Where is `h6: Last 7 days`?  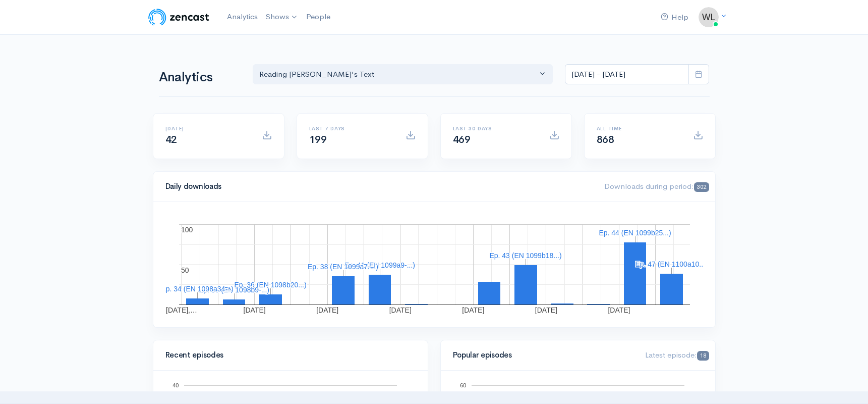 h6: Last 7 days is located at coordinates (351, 128).